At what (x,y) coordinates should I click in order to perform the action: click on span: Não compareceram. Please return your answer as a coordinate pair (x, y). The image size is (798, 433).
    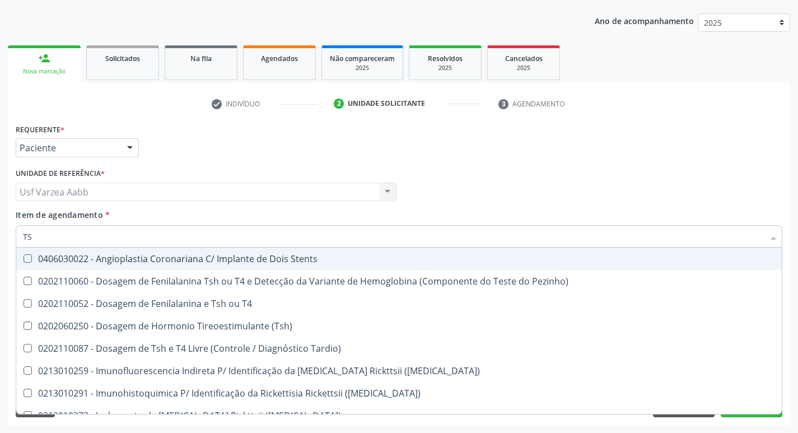
    Looking at the image, I should click on (362, 58).